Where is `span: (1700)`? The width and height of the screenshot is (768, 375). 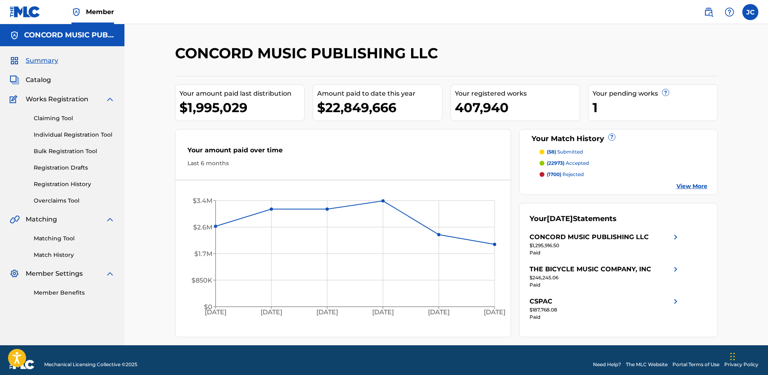 span: (1700) is located at coordinates (554, 174).